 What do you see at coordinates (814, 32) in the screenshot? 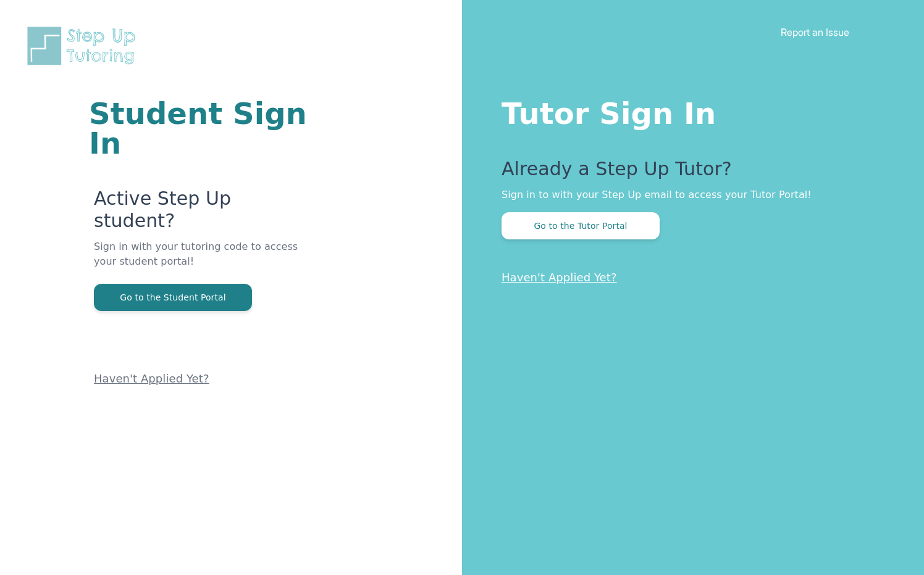
I see `a: Report an Issue` at bounding box center [814, 32].